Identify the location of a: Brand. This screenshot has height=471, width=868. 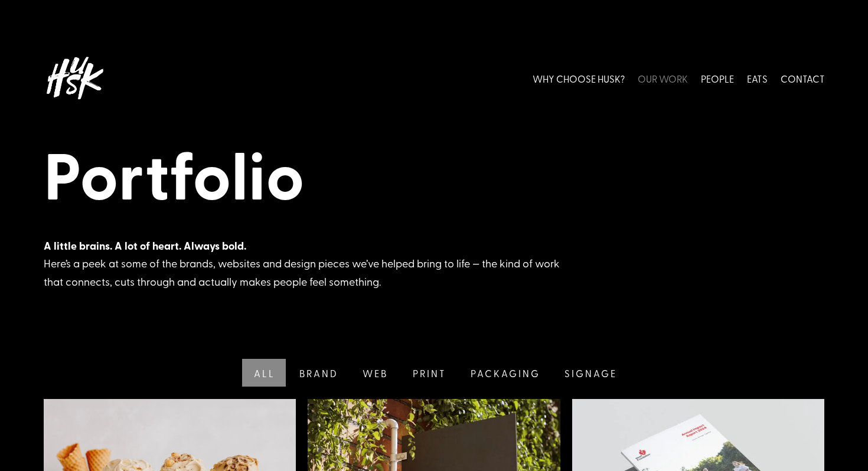
(318, 373).